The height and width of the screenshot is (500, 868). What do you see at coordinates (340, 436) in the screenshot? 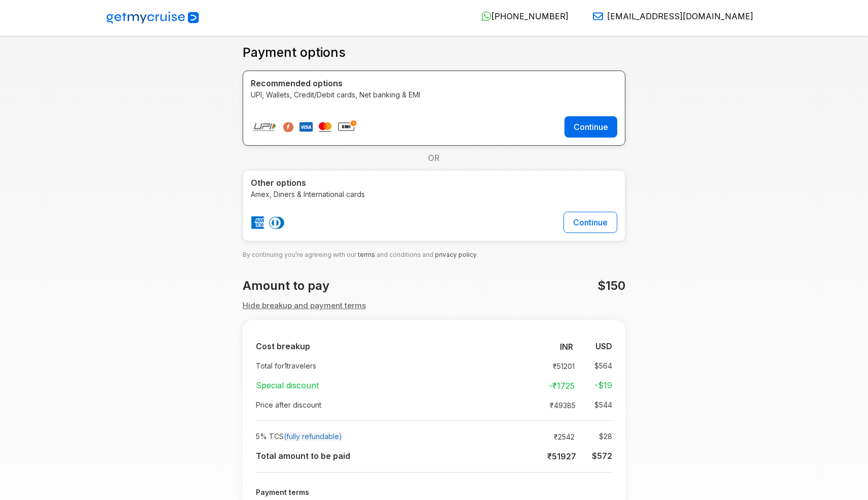
I see `td: 5% TCS` at bounding box center [340, 436].